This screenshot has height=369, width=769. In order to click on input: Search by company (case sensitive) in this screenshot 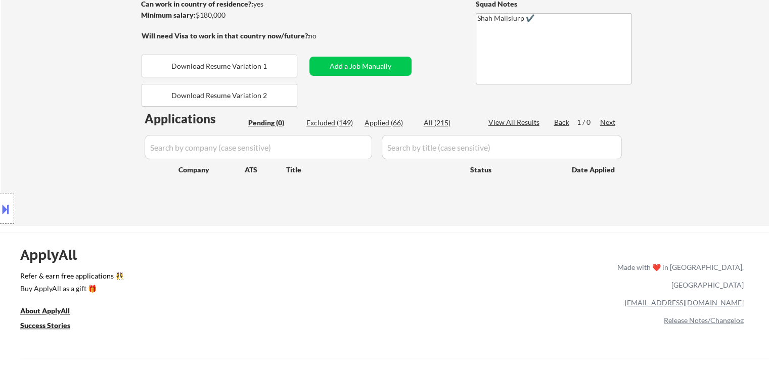, I will do `click(258, 147)`.